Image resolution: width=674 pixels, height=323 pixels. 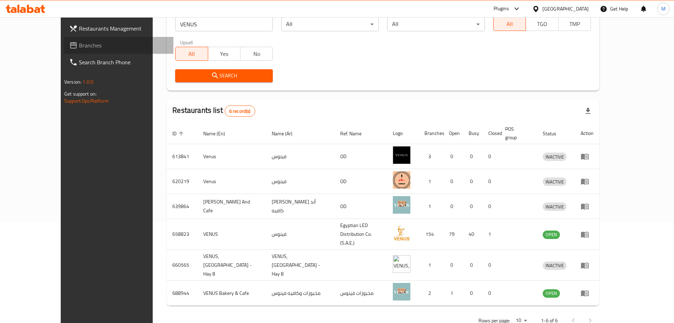 I want to click on th: Closed, so click(x=491, y=133).